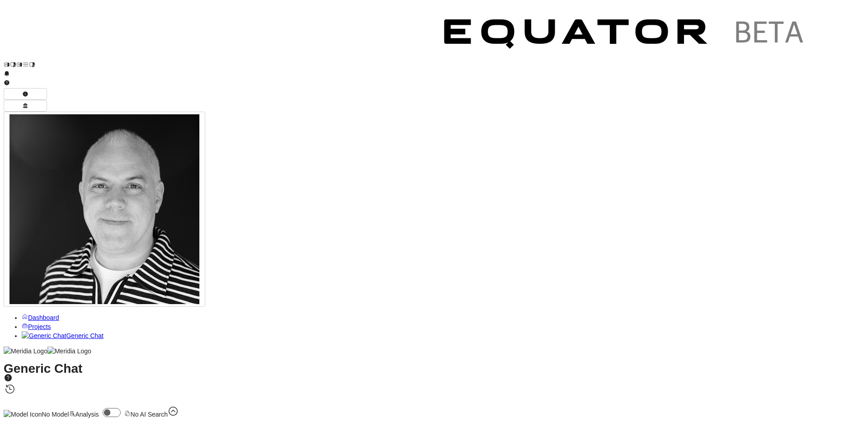  I want to click on img: Generic Chat, so click(44, 336).